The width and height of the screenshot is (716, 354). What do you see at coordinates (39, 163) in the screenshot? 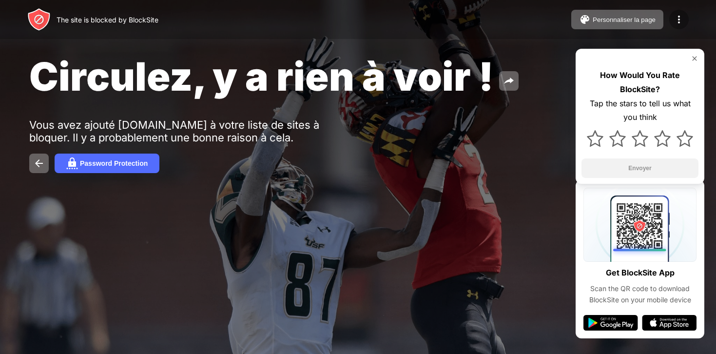
I see `img: back.svg` at bounding box center [39, 163].